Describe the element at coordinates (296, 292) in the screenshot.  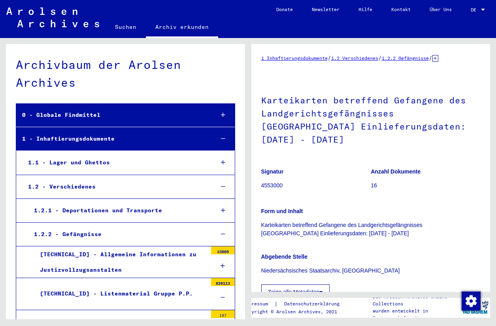
I see `button: Zeige alle Metadaten` at that location.